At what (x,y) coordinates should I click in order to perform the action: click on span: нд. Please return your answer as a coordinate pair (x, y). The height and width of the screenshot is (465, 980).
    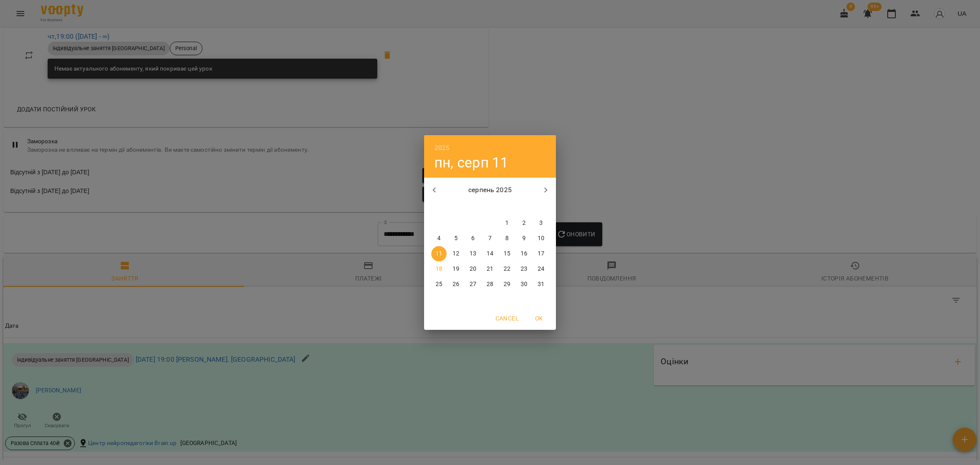
    Looking at the image, I should click on (541, 207).